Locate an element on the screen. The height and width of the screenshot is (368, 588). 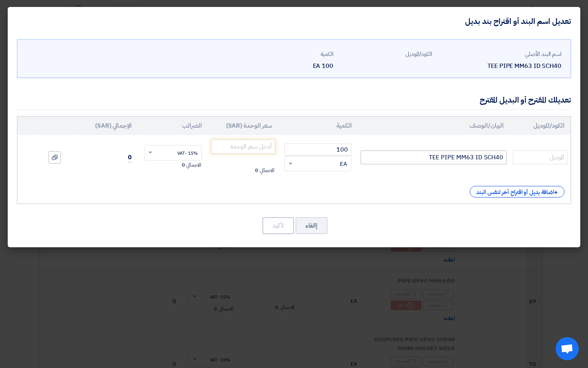
h4: تعديل اسم البند أو اقتراح بند بديل is located at coordinates (518, 21).